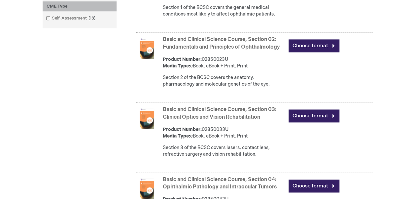 This screenshot has height=199, width=415. I want to click on img: Basic and Clinical Science Course, Section 04: Ophthalmic Pathology and Intraocular Tumors, so click(147, 188).